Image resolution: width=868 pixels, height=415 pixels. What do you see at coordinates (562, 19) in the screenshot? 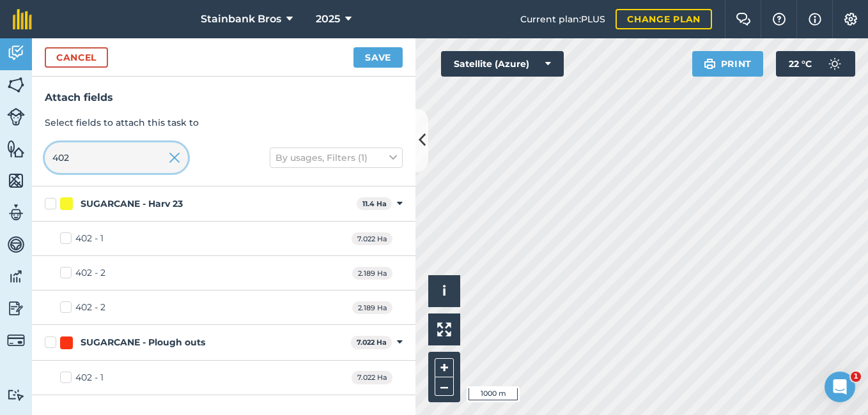
I see `span: Current plan : PLUS` at bounding box center [562, 19].